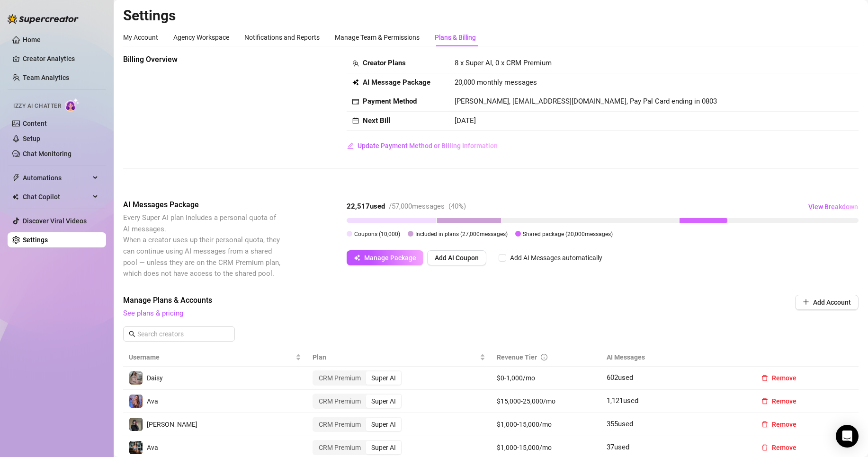 This screenshot has width=868, height=457. I want to click on span: Manage Package, so click(390, 258).